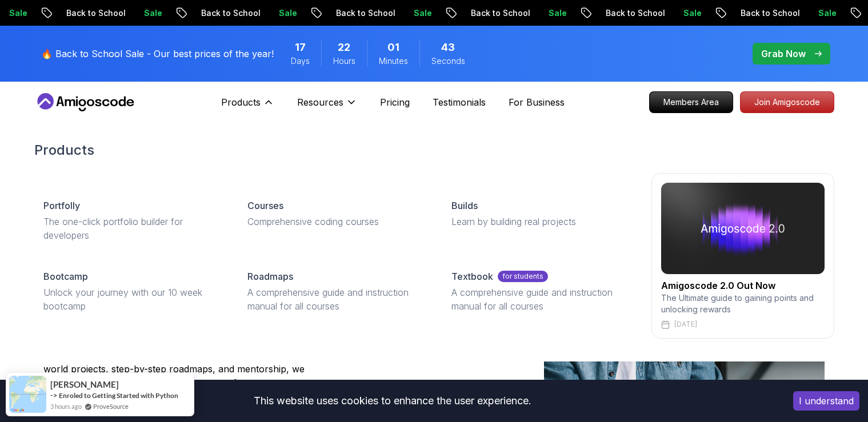 The width and height of the screenshot is (868, 422). I want to click on a: Enroled to Getting Started with Python, so click(118, 395).